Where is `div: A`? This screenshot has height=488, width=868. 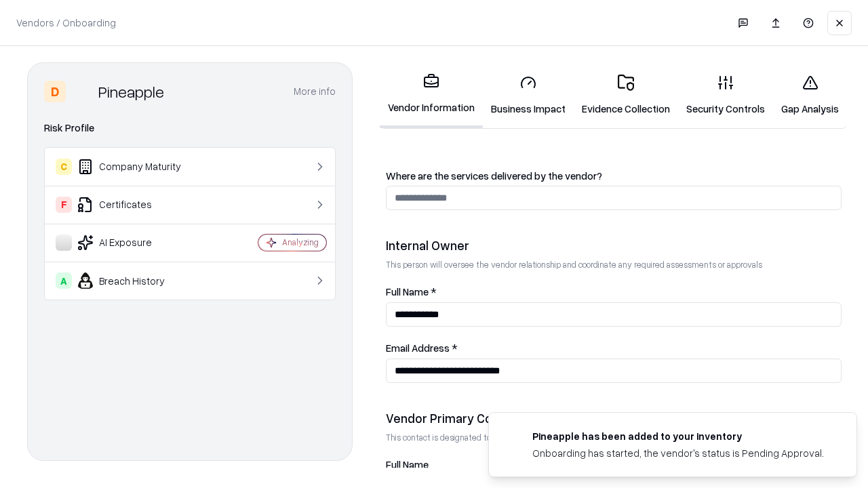
div: A is located at coordinates (63, 281).